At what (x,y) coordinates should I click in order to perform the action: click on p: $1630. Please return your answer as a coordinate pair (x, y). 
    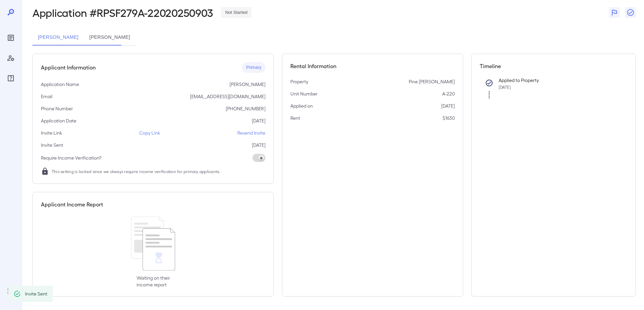
    Looking at the image, I should click on (449, 118).